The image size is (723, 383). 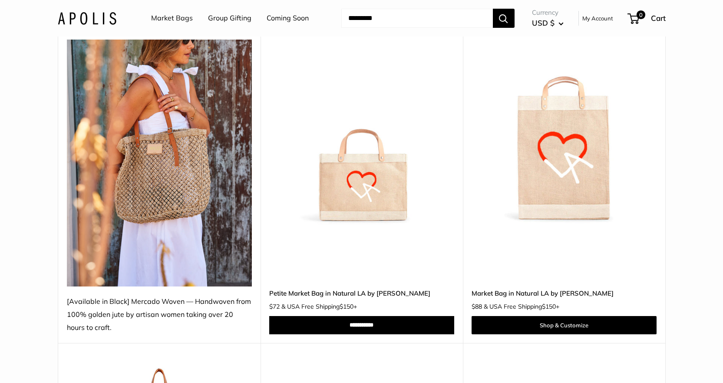 I want to click on a: Shop & Customize, so click(x=564, y=325).